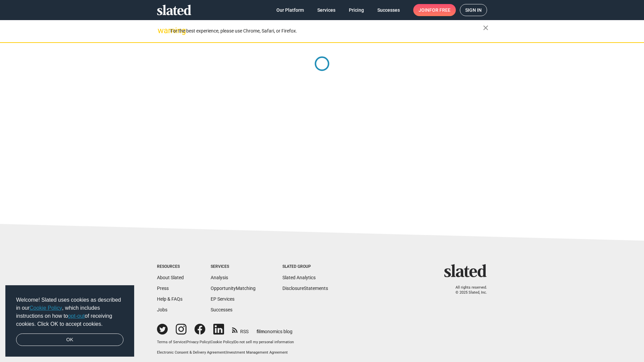 Image resolution: width=644 pixels, height=362 pixels. What do you see at coordinates (468, 290) in the screenshot?
I see `p: All rights reserved. © 2025 Slated, Inc.` at bounding box center [468, 290].